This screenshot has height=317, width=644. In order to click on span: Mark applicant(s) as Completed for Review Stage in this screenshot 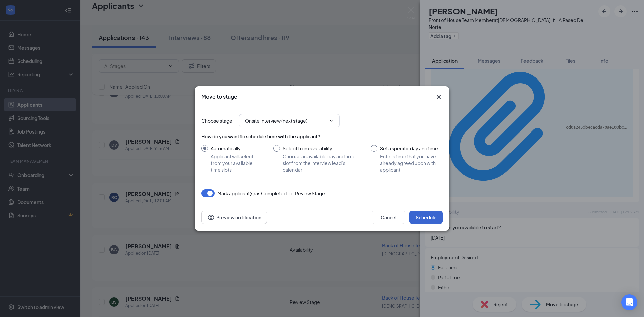, I will do `click(271, 193)`.